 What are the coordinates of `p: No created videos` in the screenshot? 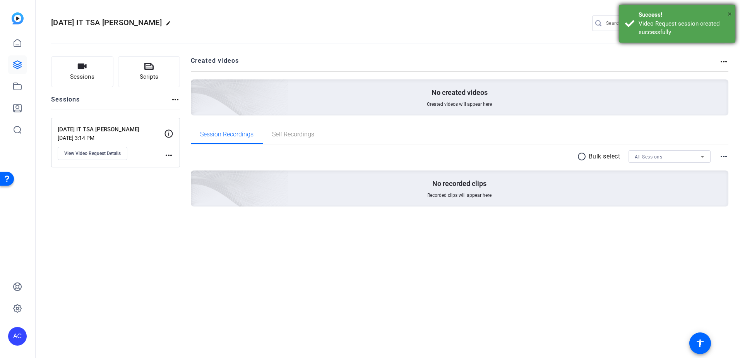 It's located at (459, 92).